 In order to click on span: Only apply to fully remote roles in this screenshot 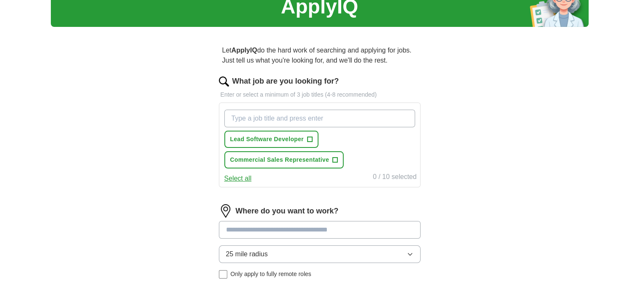, I will do `click(271, 274)`.